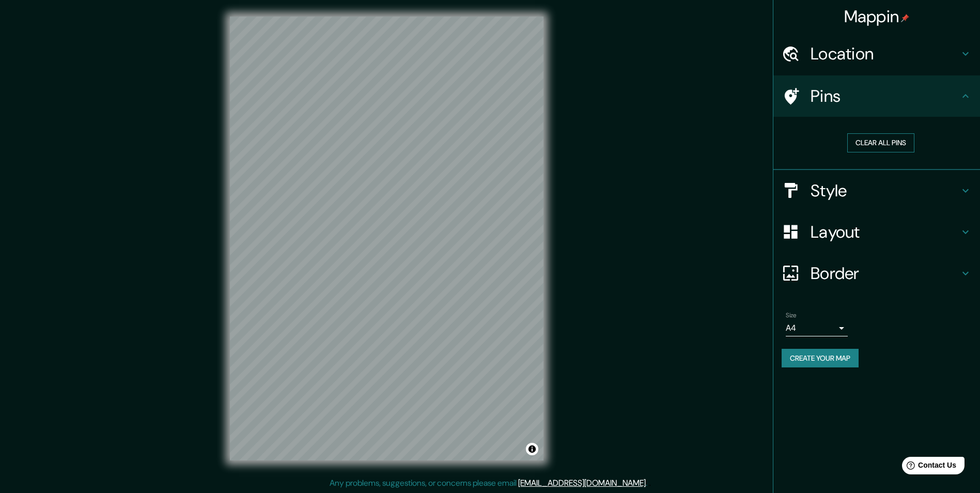 The image size is (980, 493). Describe the element at coordinates (877, 17) in the screenshot. I see `h4: Mappin` at that location.